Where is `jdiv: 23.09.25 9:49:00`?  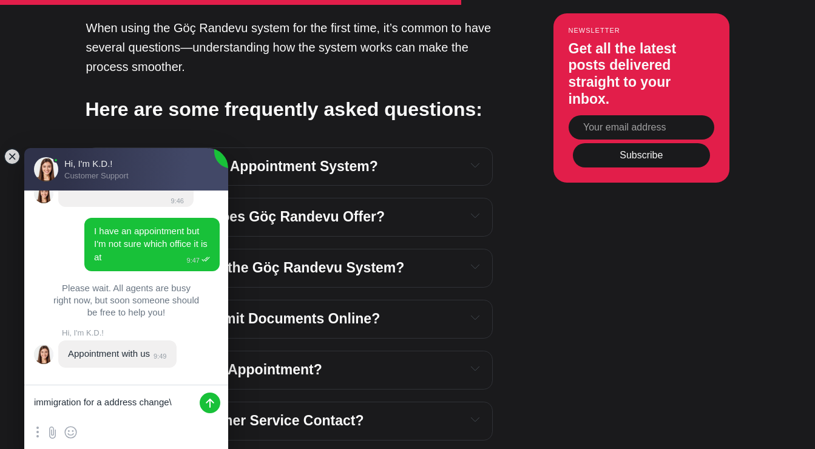
jdiv: 23.09.25 9:49:00 is located at coordinates (126, 305).